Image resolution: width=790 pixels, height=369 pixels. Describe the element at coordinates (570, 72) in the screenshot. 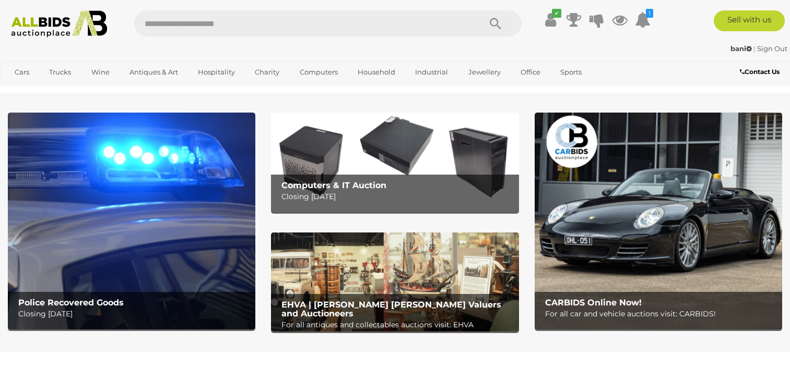

I see `a: Sports` at that location.